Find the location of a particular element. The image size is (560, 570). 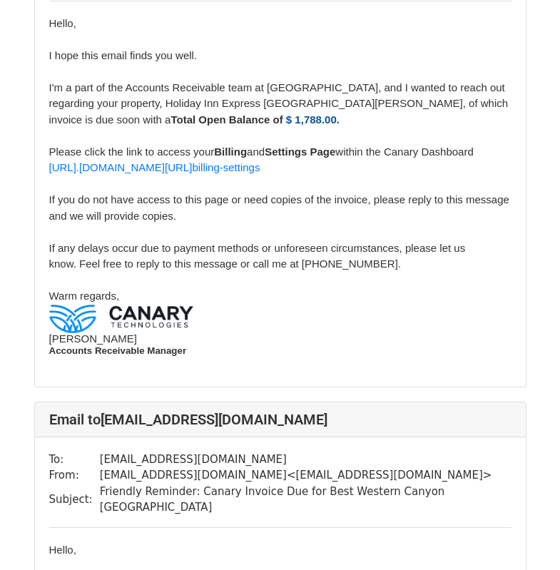

td: To: is located at coordinates (74, 460).